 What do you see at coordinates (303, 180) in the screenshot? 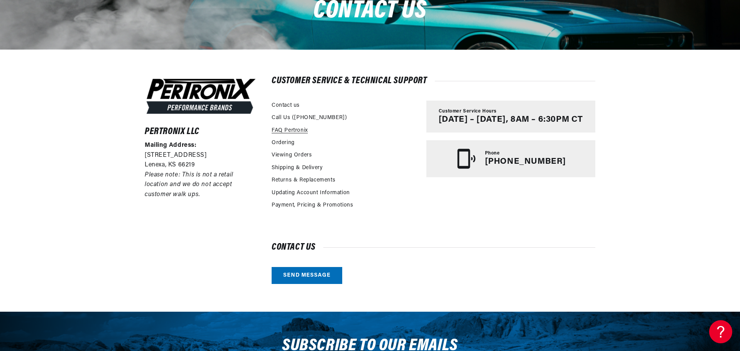
I see `a: Returns & Replacements` at bounding box center [303, 180].